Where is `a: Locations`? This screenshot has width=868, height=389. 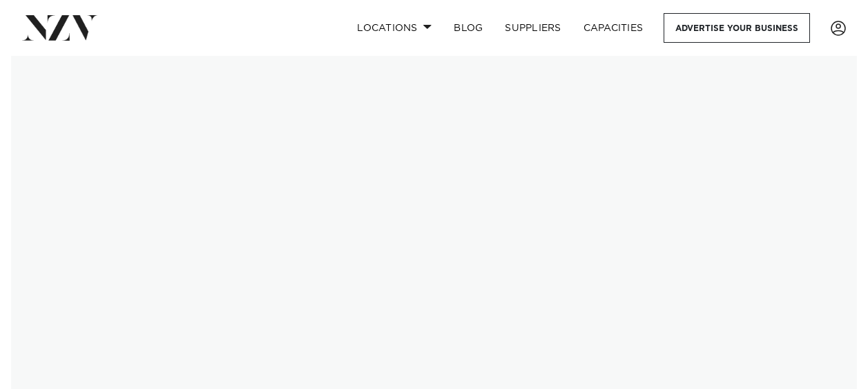
a: Locations is located at coordinates (394, 28).